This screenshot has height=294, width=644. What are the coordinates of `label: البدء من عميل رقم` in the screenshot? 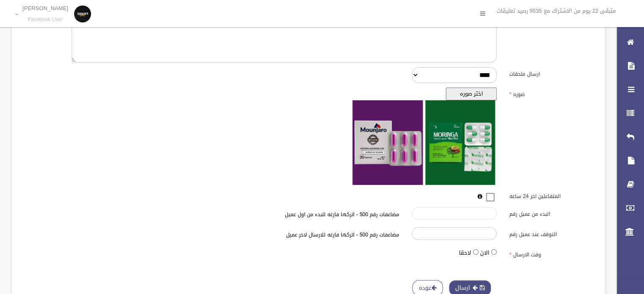 It's located at (552, 213).